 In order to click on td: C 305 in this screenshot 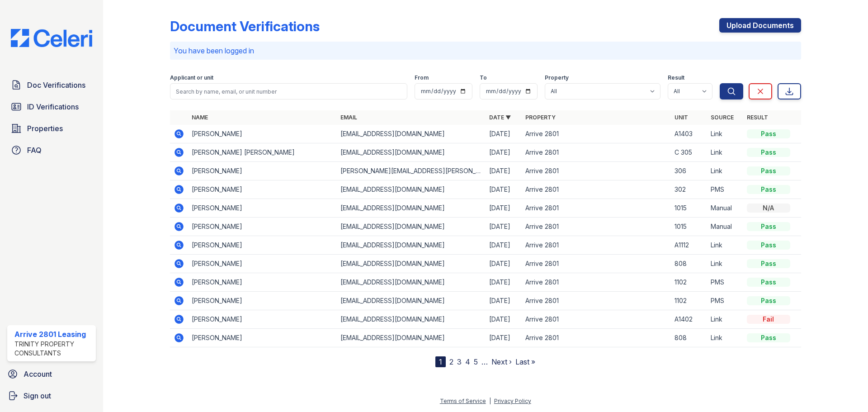, I will do `click(689, 152)`.